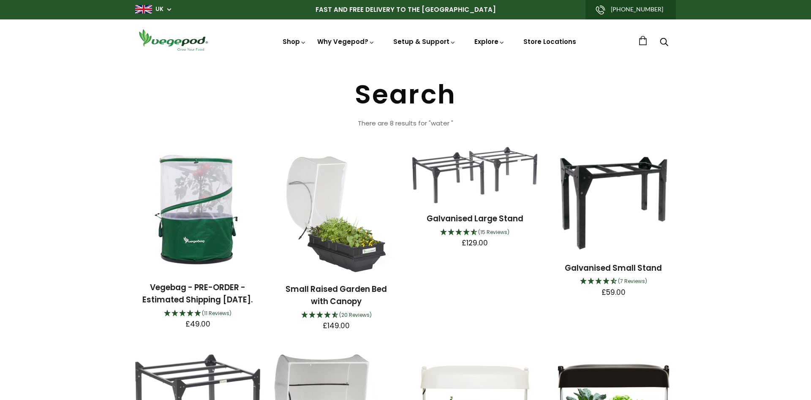 This screenshot has height=400, width=811. I want to click on a: Search, so click(664, 43).